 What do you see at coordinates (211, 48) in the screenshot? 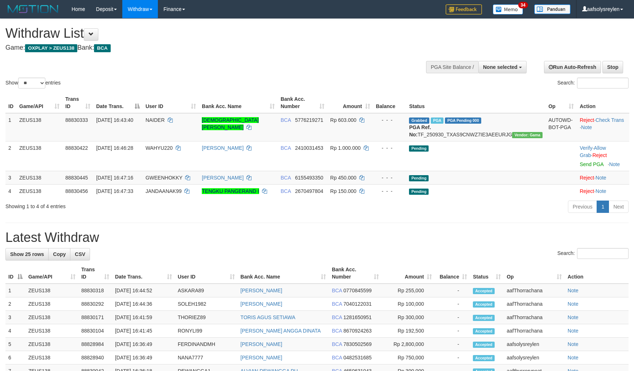
I see `h4: Game: Bank:` at bounding box center [211, 48].